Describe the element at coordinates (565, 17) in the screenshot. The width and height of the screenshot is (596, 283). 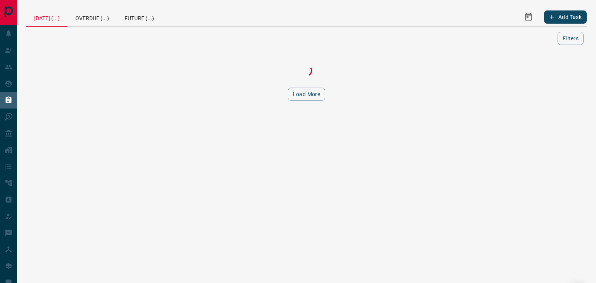
I see `button: Add Task` at that location.